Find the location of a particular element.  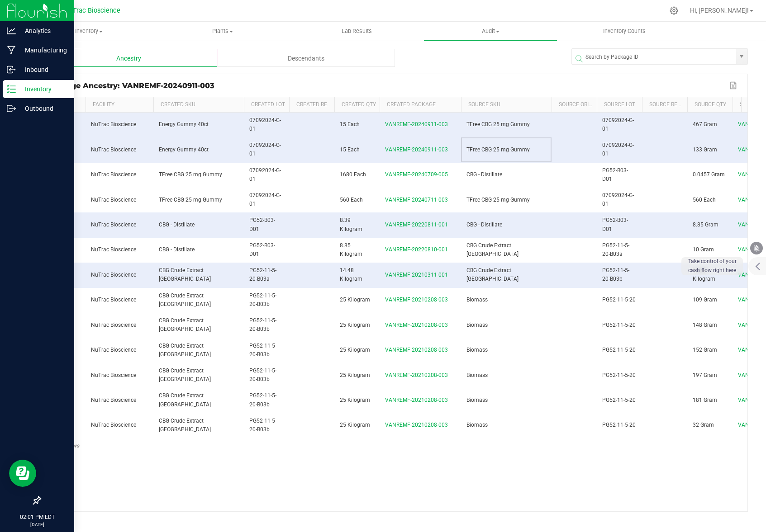

div: Package Ancestry: VANREMF-20240911-003 is located at coordinates (387, 86).